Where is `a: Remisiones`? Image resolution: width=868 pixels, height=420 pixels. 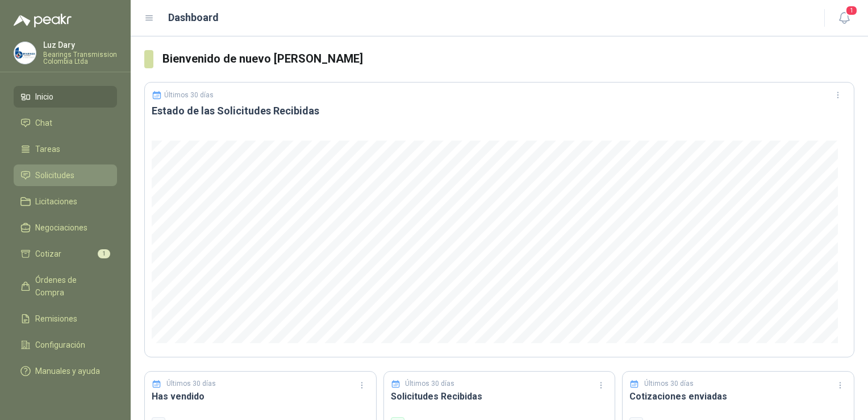
a: Remisiones is located at coordinates (66, 318).